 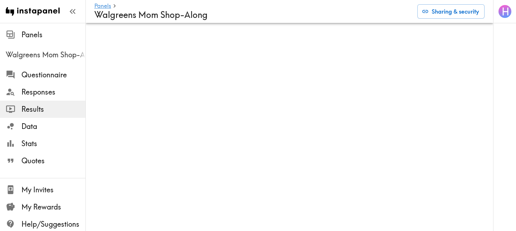 I want to click on span: My Invites, so click(x=53, y=189).